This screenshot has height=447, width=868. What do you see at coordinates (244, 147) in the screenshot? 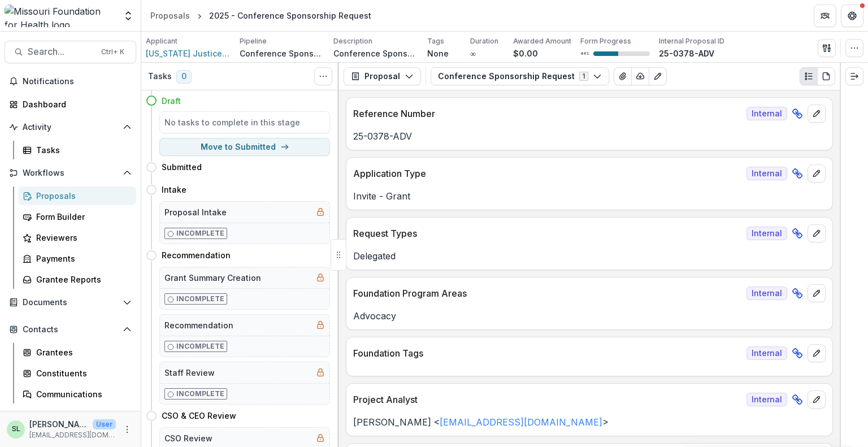
I see `button: Move to Submitted` at bounding box center [244, 147].